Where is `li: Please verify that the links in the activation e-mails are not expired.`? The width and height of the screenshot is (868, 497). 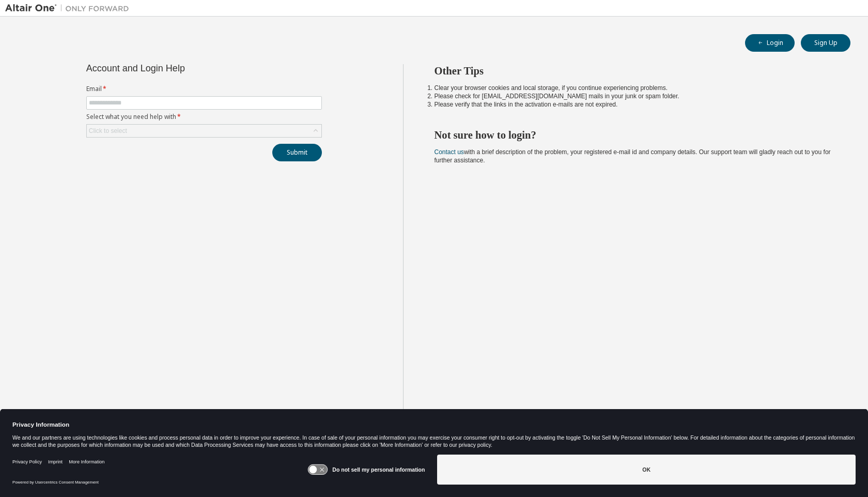 li: Please verify that the links in the activation e-mails are not expired. is located at coordinates (634, 105).